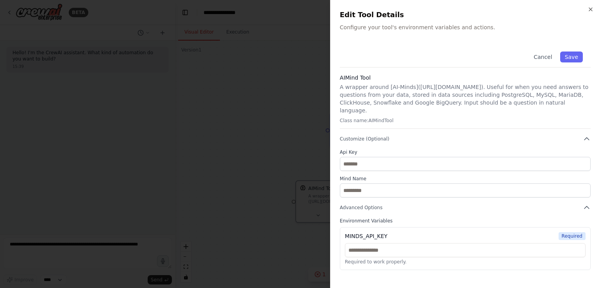 This screenshot has height=288, width=600. What do you see at coordinates (571, 57) in the screenshot?
I see `button: Save` at bounding box center [571, 57].